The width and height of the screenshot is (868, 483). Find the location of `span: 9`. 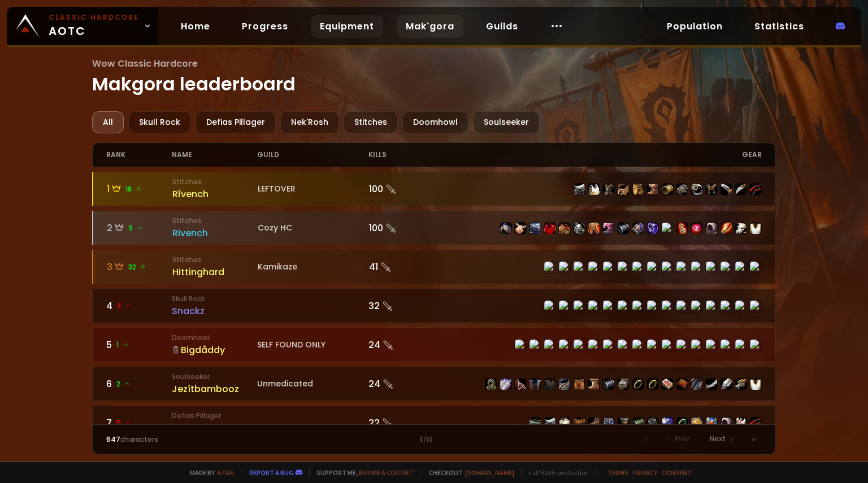

span: 9 is located at coordinates (136, 228).